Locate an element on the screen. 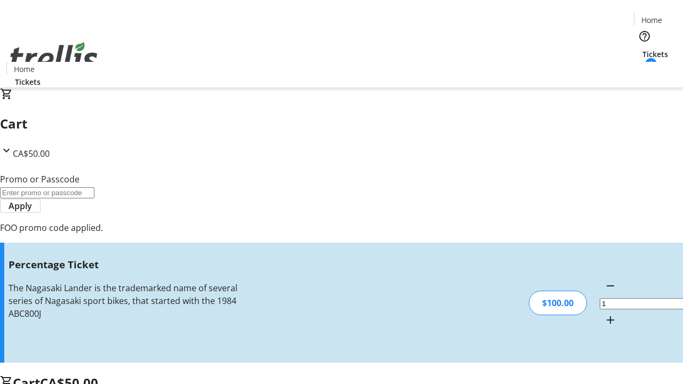 The width and height of the screenshot is (683, 384). span: CA$50.00 is located at coordinates (31, 154).